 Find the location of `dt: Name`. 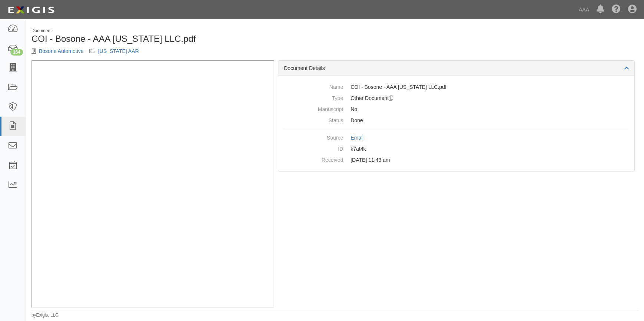

dt: Name is located at coordinates (313, 86).